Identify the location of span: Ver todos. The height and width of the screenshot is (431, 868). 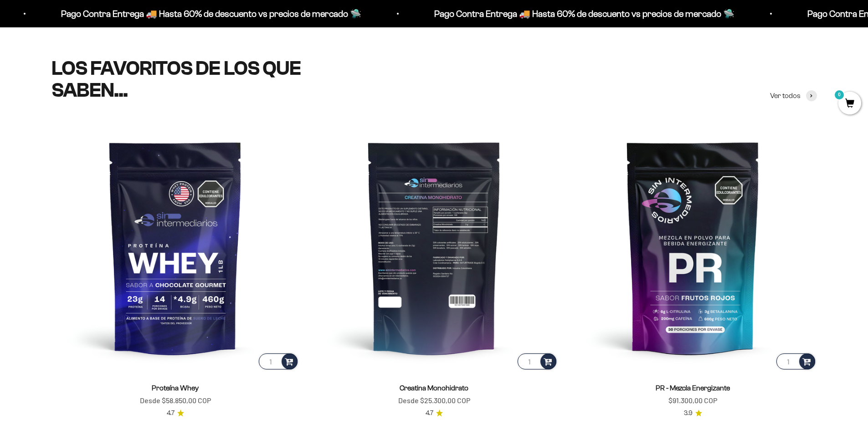
(785, 96).